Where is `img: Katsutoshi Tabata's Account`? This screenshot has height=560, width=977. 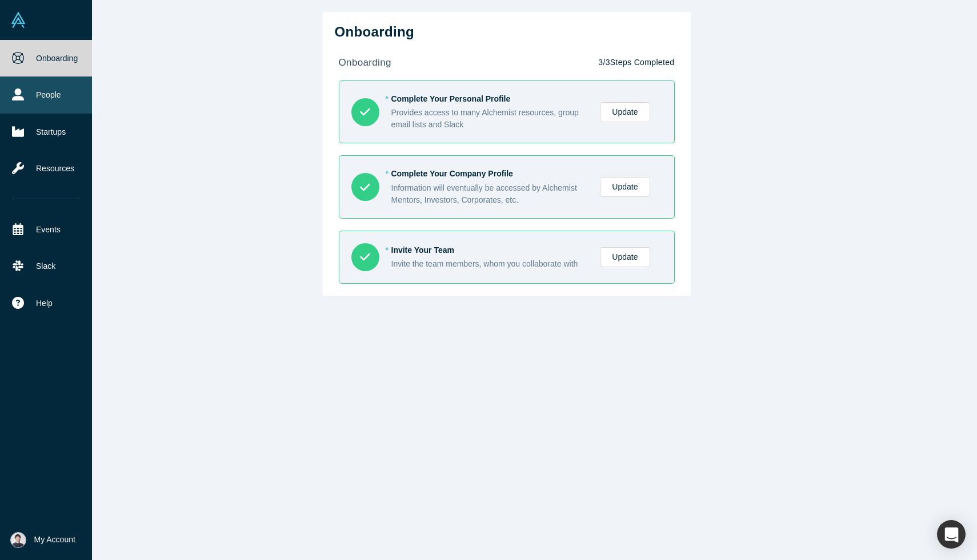 img: Katsutoshi Tabata's Account is located at coordinates (18, 540).